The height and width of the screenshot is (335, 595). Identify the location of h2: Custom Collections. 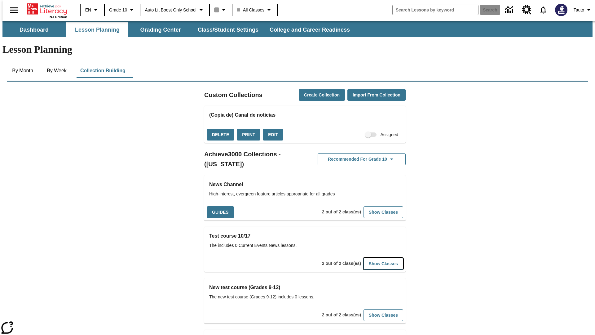
(233, 95).